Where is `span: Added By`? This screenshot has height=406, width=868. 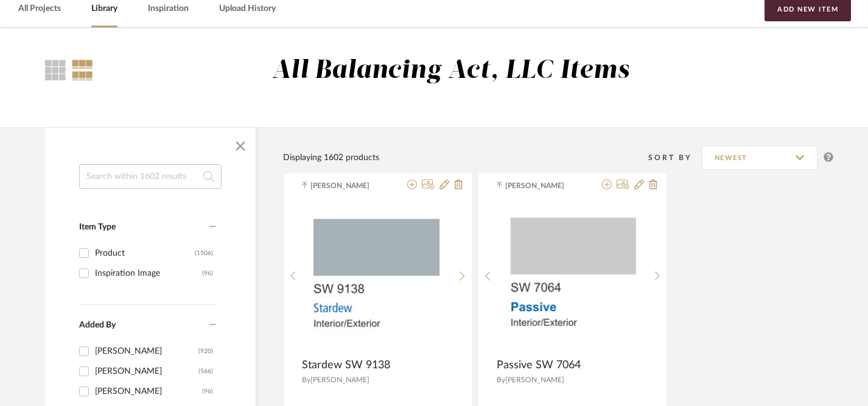 span: Added By is located at coordinates (97, 325).